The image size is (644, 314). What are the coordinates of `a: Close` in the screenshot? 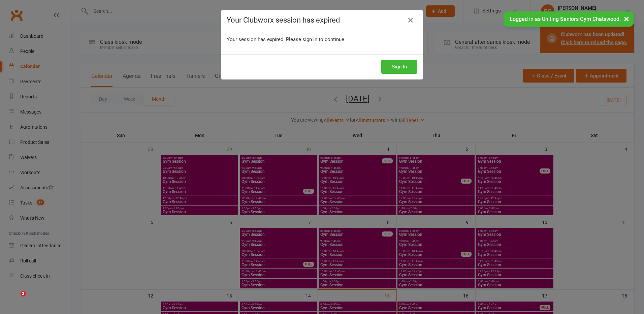 It's located at (411, 20).